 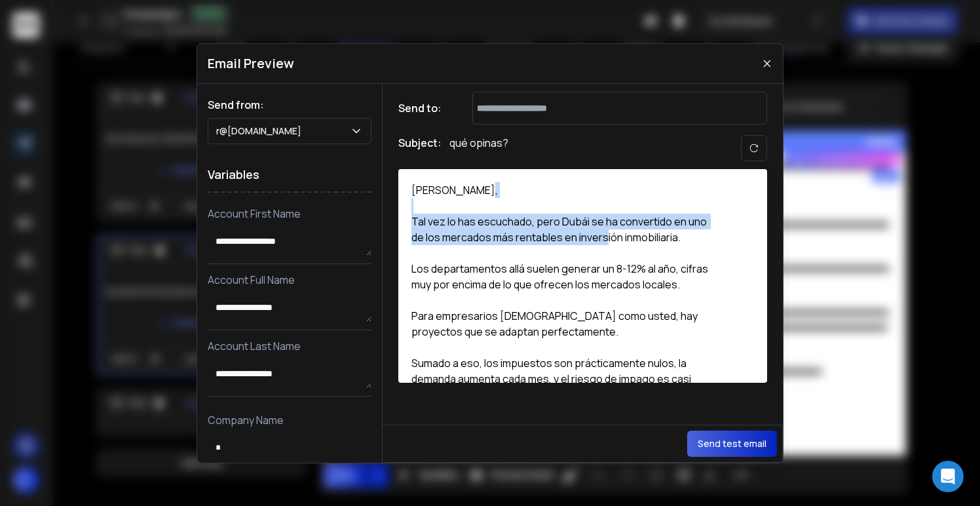 What do you see at coordinates (420, 148) in the screenshot?
I see `h1: Subject:` at bounding box center [420, 148].